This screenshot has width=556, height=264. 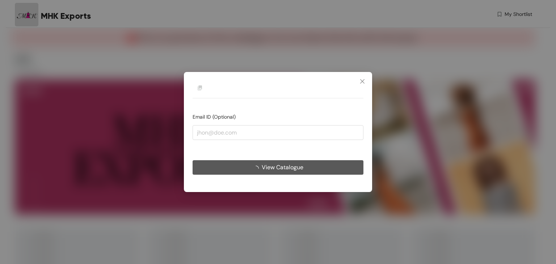 What do you see at coordinates (257, 169) in the screenshot?
I see `span: loading` at bounding box center [257, 169].